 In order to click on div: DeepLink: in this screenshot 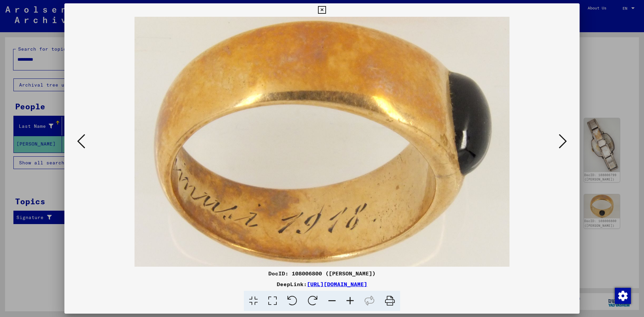, I will do `click(322, 284)`.